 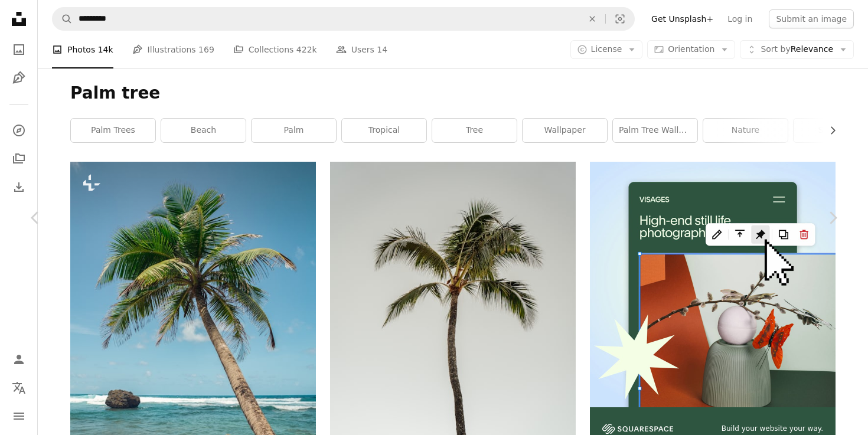 What do you see at coordinates (564, 130) in the screenshot?
I see `a: wallpaper` at bounding box center [564, 130].